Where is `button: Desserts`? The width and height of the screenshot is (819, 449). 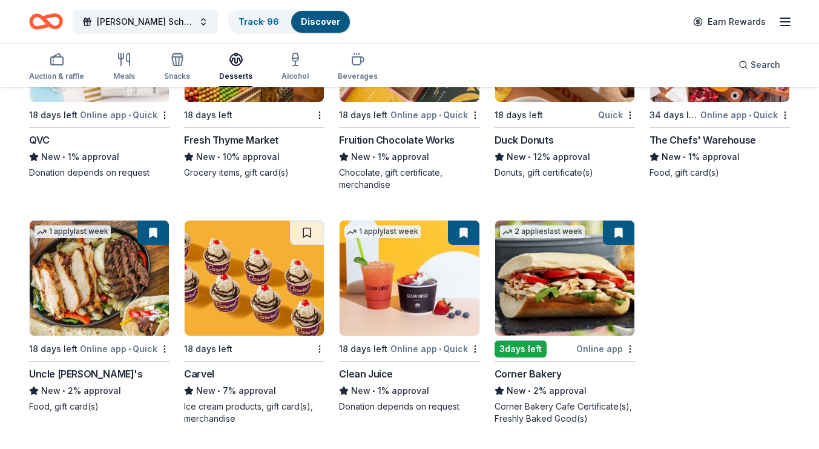
button: Desserts is located at coordinates (236, 67).